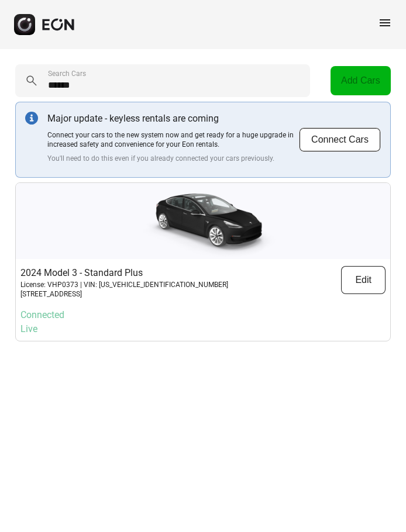 Image resolution: width=406 pixels, height=532 pixels. What do you see at coordinates (203, 330) in the screenshot?
I see `p: Live` at bounding box center [203, 330].